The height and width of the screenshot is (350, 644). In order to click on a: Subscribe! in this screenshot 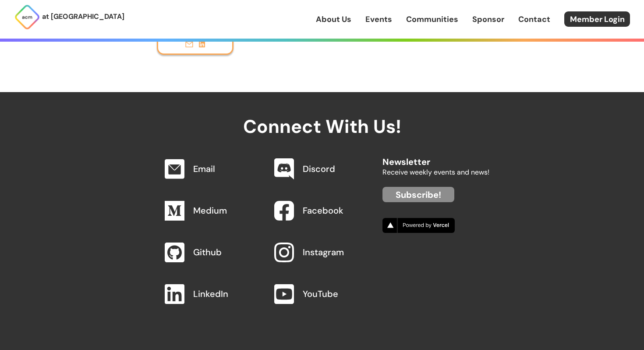, I will do `click(419, 194)`.